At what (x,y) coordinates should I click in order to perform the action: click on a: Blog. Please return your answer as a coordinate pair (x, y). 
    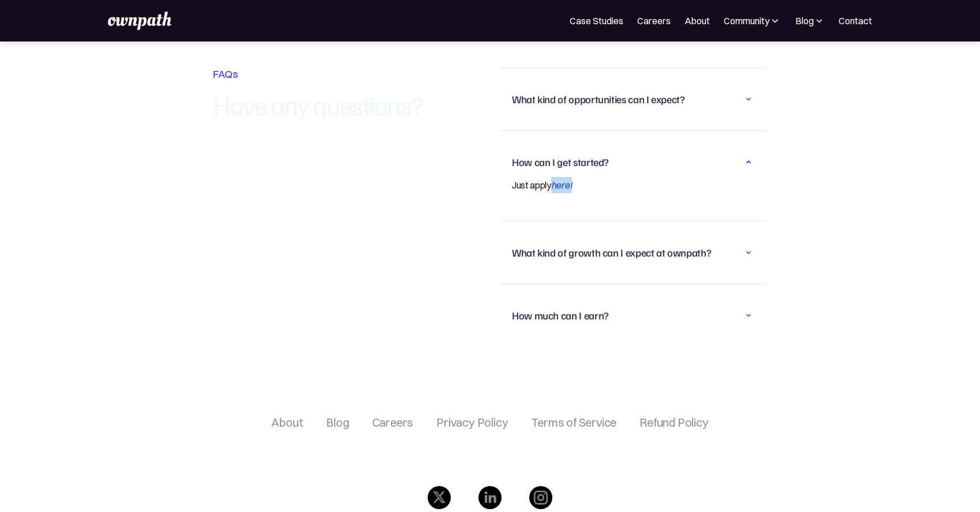
    Looking at the image, I should click on (337, 423).